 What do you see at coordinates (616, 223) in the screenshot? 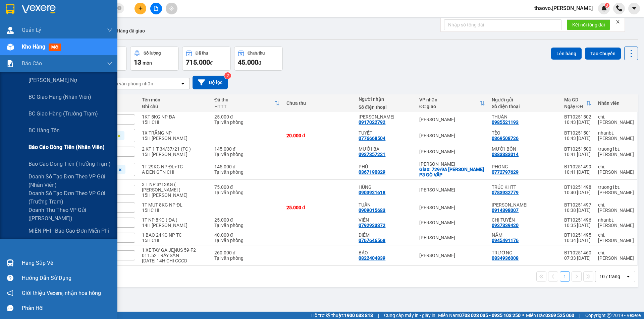
I see `div: nhanbt.minhtam` at bounding box center [616, 223].